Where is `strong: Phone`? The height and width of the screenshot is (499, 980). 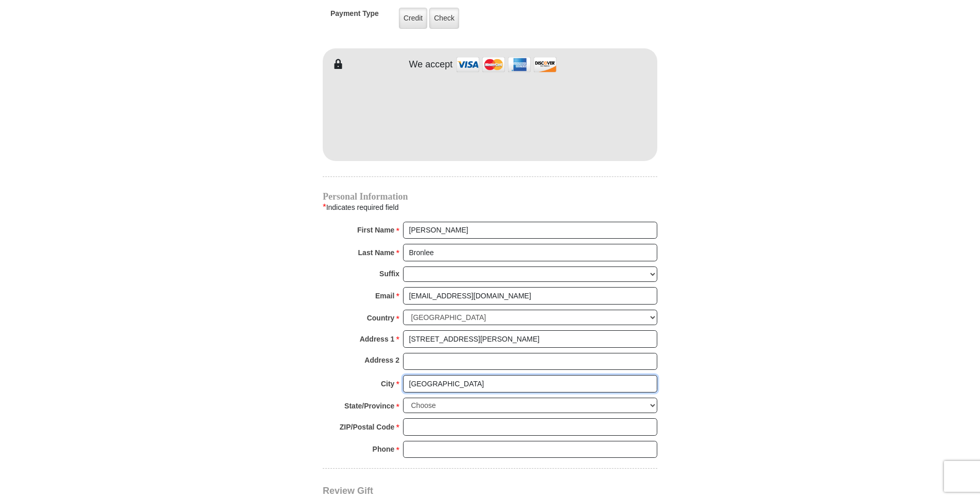 strong: Phone is located at coordinates (384, 449).